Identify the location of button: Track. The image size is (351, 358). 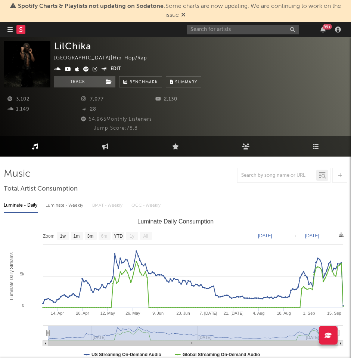
(77, 82).